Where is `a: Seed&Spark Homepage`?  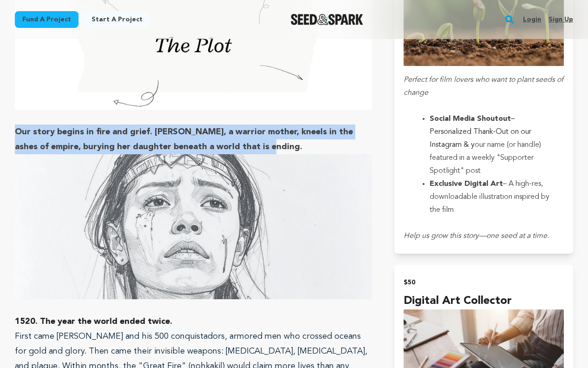 a: Seed&Spark Homepage is located at coordinates (327, 20).